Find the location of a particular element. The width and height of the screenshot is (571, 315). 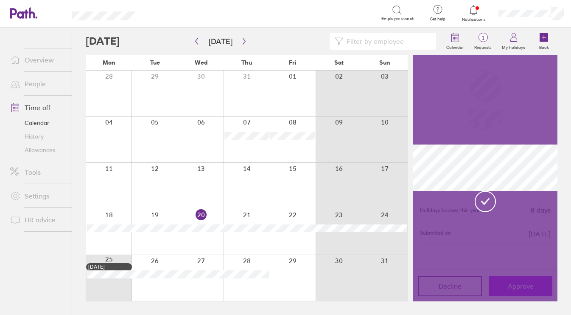

span: 1 is located at coordinates (483, 38).